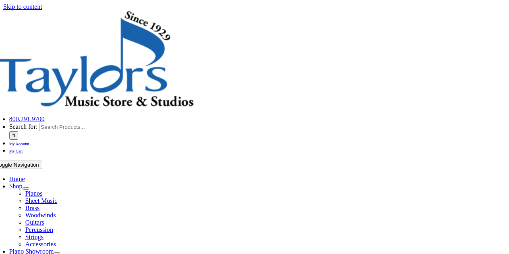 The width and height of the screenshot is (509, 254). What do you see at coordinates (27, 119) in the screenshot?
I see `span: 800.291.9700` at bounding box center [27, 119].